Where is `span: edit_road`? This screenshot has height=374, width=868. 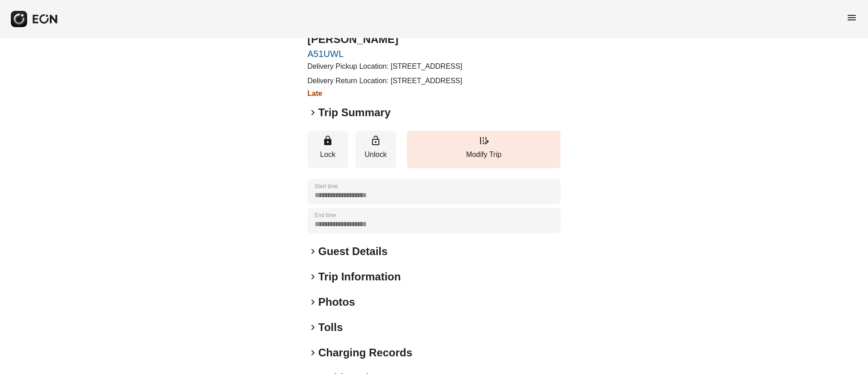
span: edit_road is located at coordinates (483, 141).